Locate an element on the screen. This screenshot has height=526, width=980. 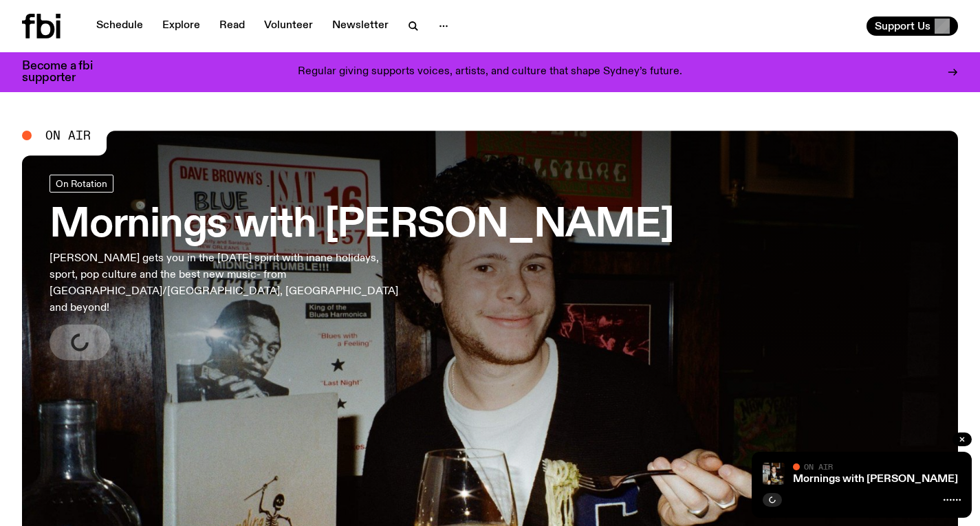
a: Read is located at coordinates (232, 26).